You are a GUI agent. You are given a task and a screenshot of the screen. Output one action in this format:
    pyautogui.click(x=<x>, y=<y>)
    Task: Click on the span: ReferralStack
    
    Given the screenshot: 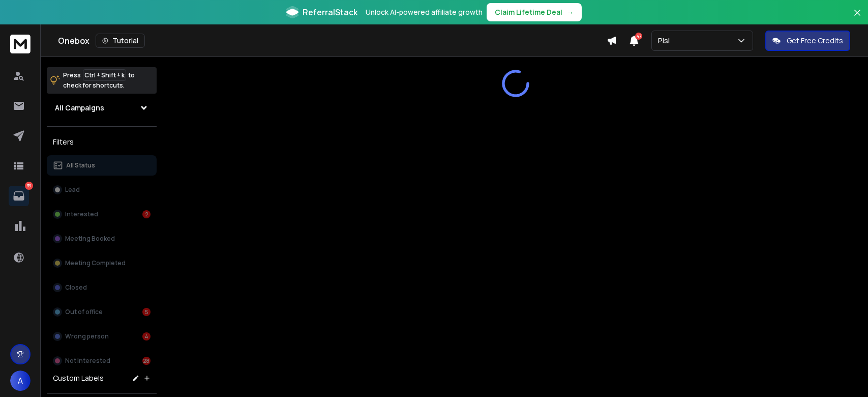 What is the action you would take?
    pyautogui.click(x=330, y=12)
    